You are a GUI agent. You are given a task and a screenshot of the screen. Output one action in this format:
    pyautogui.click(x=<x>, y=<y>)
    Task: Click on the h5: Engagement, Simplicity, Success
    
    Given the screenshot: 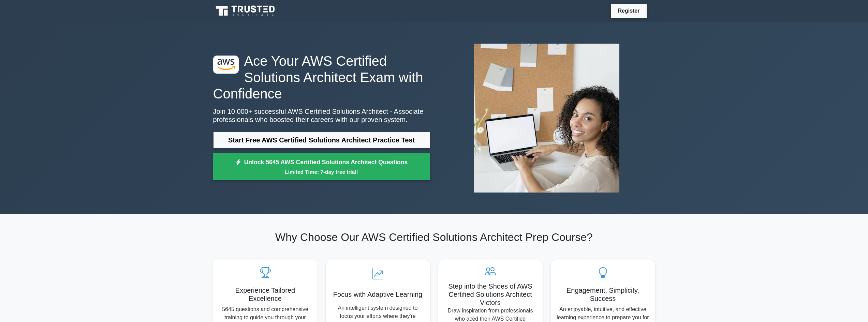 What is the action you would take?
    pyautogui.click(x=603, y=295)
    